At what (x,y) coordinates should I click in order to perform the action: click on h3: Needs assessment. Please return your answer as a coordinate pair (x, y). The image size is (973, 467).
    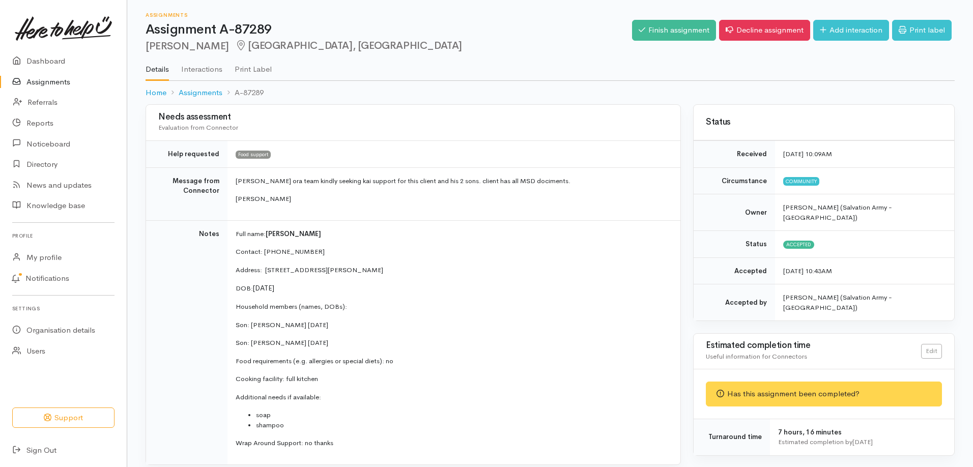
    Looking at the image, I should click on (413, 117).